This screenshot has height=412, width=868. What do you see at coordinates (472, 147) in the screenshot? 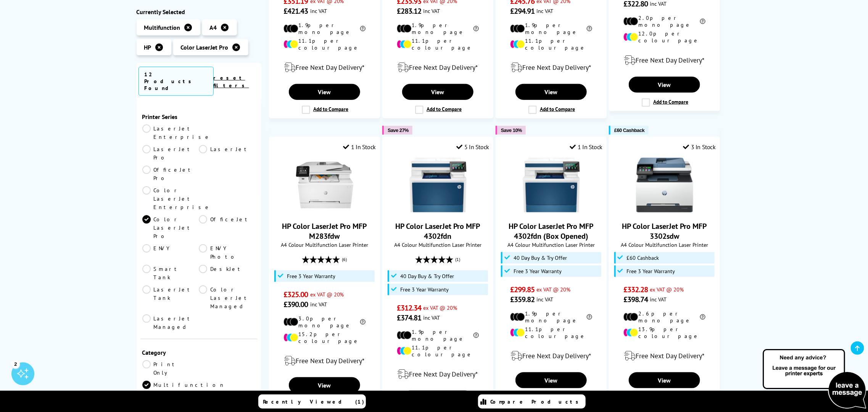
I see `div: 5 In Stock` at bounding box center [472, 147].